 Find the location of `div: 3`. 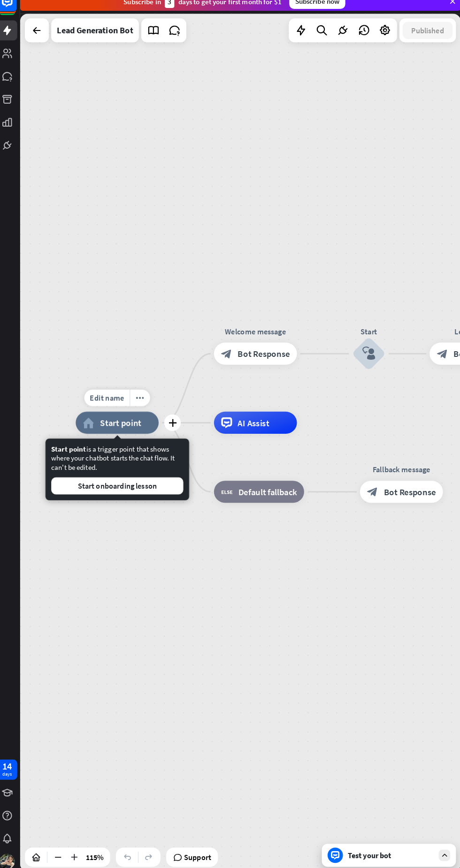

div: 3 is located at coordinates (172, 12).